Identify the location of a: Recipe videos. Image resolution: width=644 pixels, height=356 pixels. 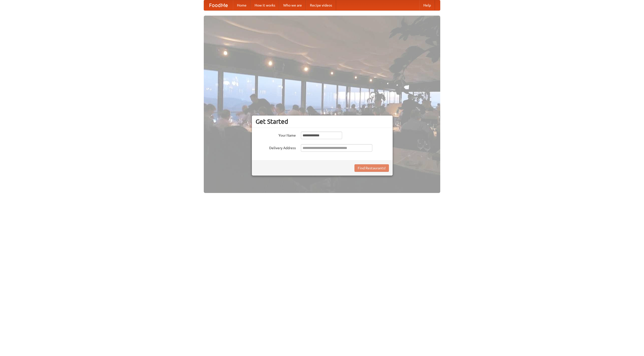
(321, 5).